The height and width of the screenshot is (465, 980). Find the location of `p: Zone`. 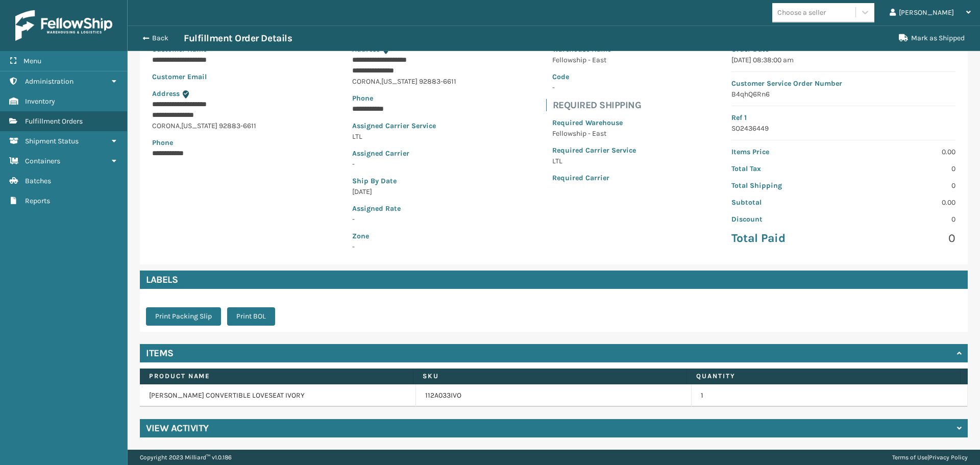

p: Zone is located at coordinates (404, 235).